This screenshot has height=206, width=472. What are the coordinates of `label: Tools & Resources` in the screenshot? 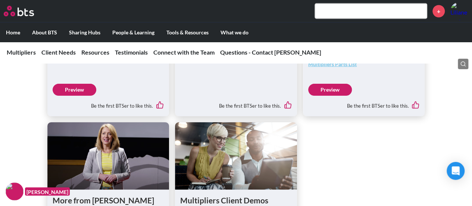 It's located at (187, 32).